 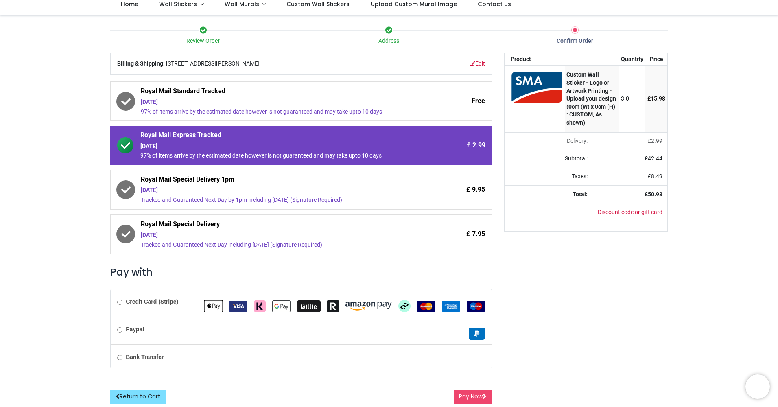 I want to click on span: 50.93, so click(x=655, y=194).